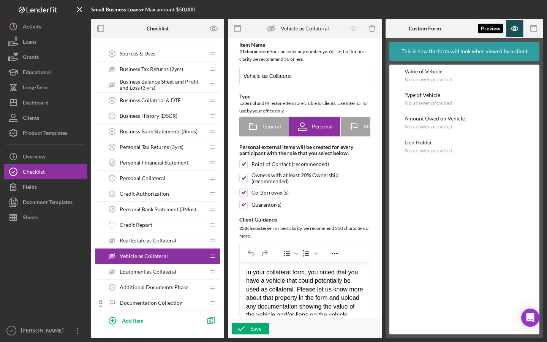 The width and height of the screenshot is (547, 342). Describe the element at coordinates (46, 27) in the screenshot. I see `a: Activity` at that location.